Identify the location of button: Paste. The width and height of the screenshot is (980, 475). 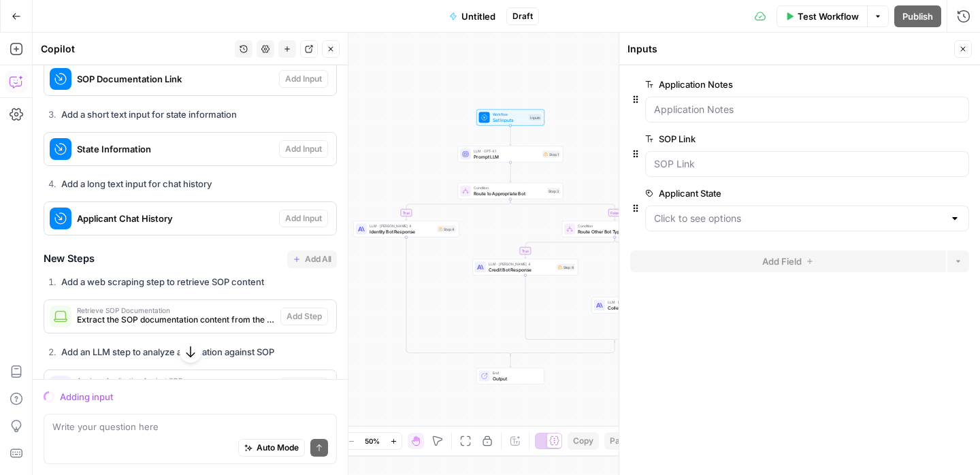
(621, 441).